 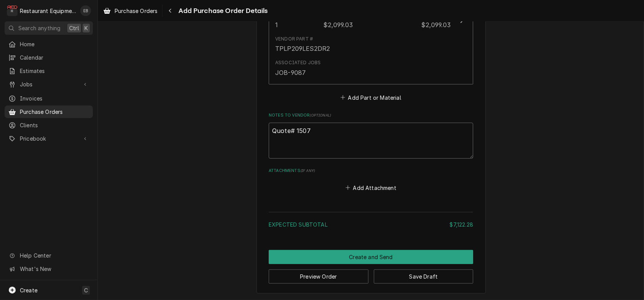 What do you see at coordinates (371, 224) in the screenshot?
I see `div: Expected Subtotal` at bounding box center [371, 224].